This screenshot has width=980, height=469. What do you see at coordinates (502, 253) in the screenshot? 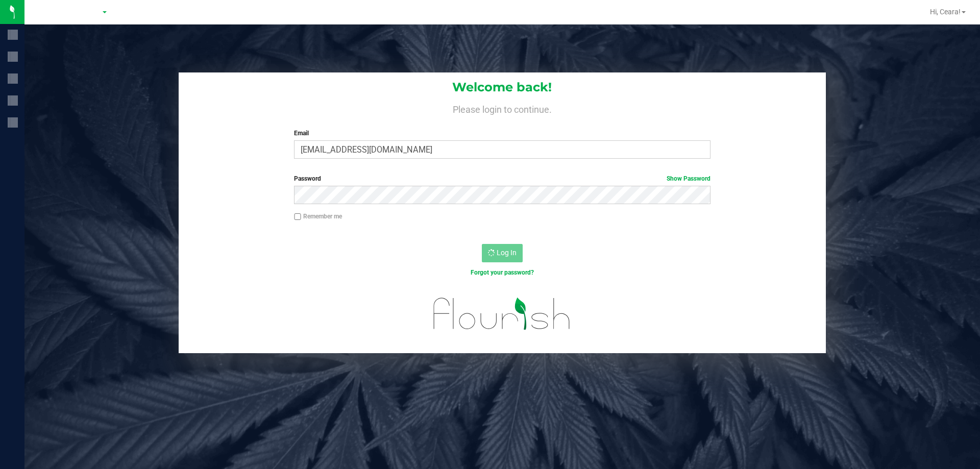
I see `button: Log In` at bounding box center [502, 253].